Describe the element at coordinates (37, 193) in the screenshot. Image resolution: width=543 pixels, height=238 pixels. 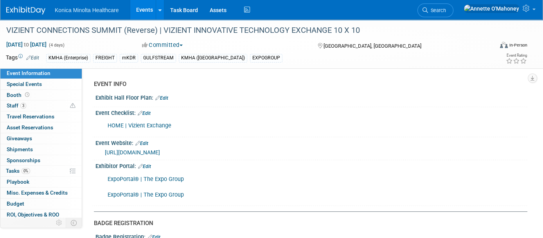
I see `span: Misc. Expenses & Credits` at that location.